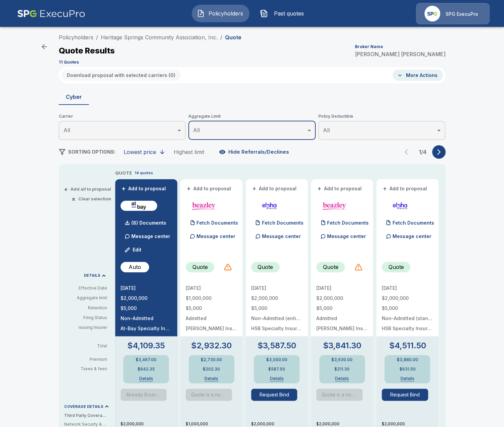 Image resolution: width=504 pixels, height=427 pixels. What do you see at coordinates (150, 37) in the screenshot?
I see `nav: breadcrumb` at bounding box center [150, 37].